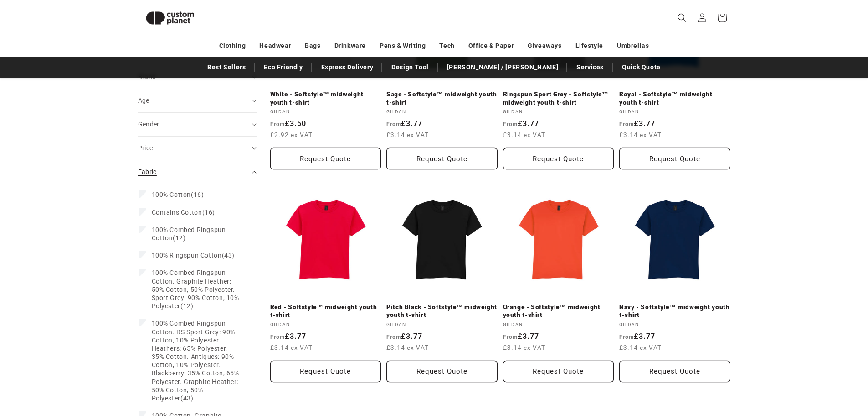  Describe the element at coordinates (682, 18) in the screenshot. I see `summary: Search` at that location.